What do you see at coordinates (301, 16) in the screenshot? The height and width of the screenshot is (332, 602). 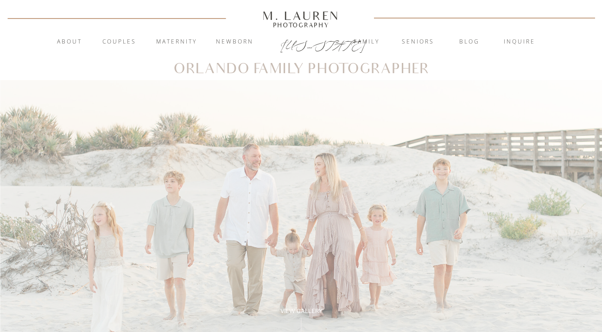 I see `a: M. Lauren` at bounding box center [301, 16].